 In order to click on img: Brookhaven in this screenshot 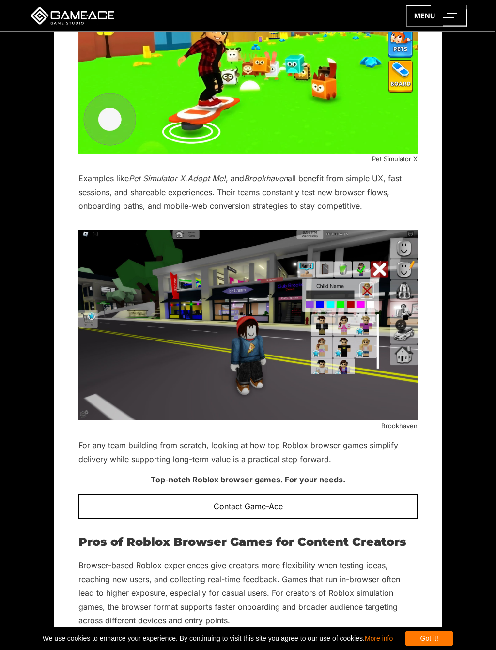, I will do `click(247, 325)`.